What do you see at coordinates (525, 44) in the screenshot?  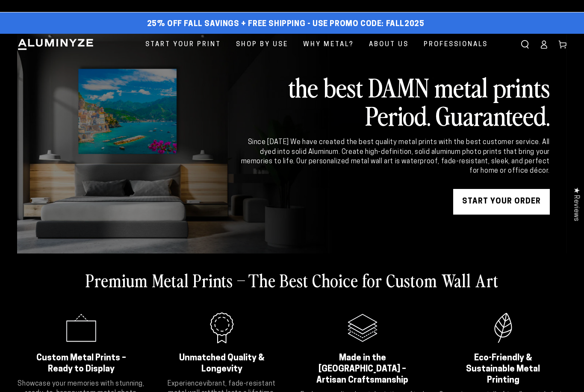 I see `summary: Search our site` at bounding box center [525, 44].